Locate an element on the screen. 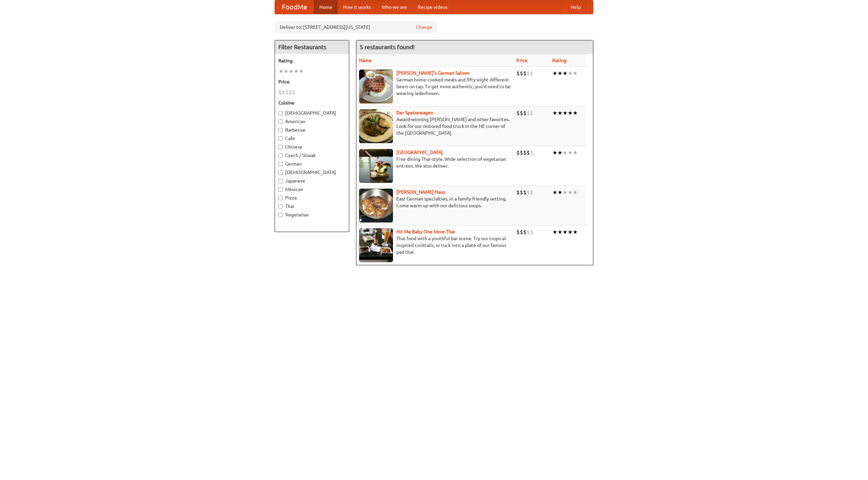 The width and height of the screenshot is (868, 480). b: Hit Me Baby One More Thai is located at coordinates (425, 232).